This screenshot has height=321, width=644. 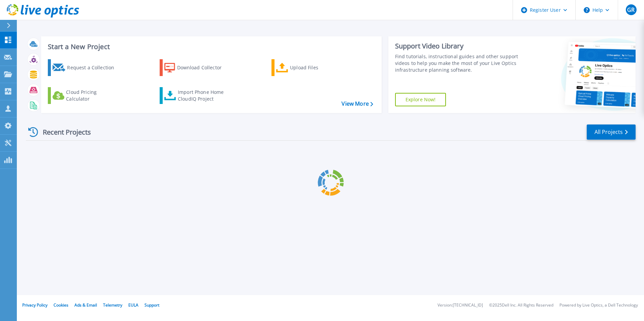 I want to click on li: Powered by Live Optics, a Dell Technology, so click(x=598, y=305).